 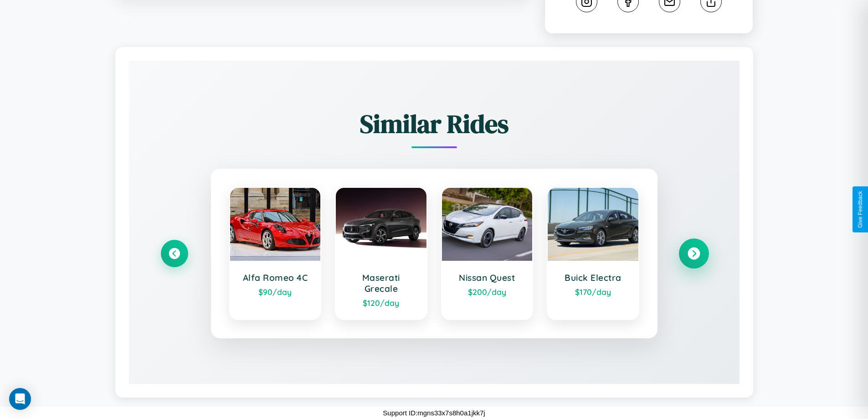 What do you see at coordinates (593, 278) in the screenshot?
I see `h3: Buick Electra` at bounding box center [593, 278].